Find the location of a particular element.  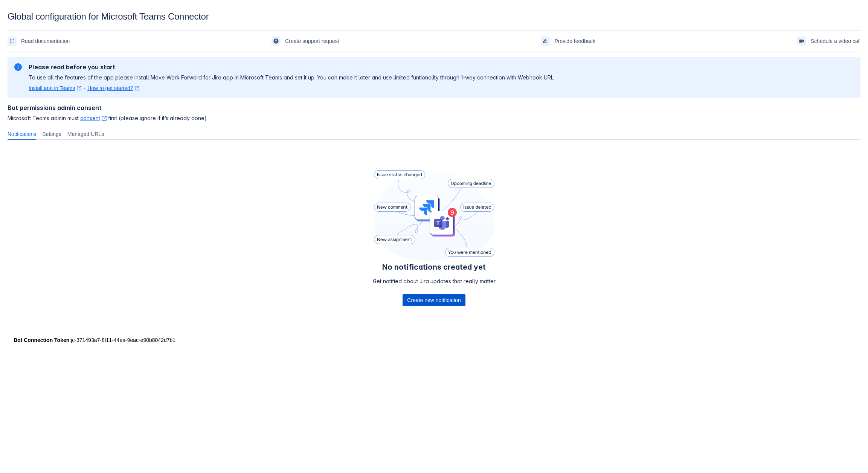

span: documentation is located at coordinates (12, 41).